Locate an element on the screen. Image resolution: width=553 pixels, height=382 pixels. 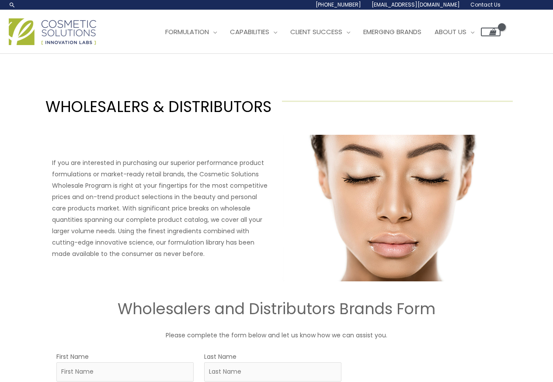
a: About Us is located at coordinates (454, 32).